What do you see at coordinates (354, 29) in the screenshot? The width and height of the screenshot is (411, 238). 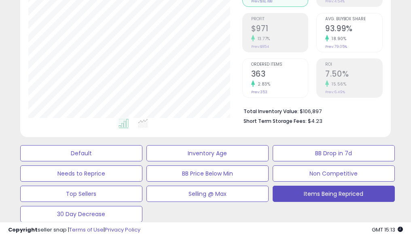 I see `h2: 93.99%` at bounding box center [354, 29].